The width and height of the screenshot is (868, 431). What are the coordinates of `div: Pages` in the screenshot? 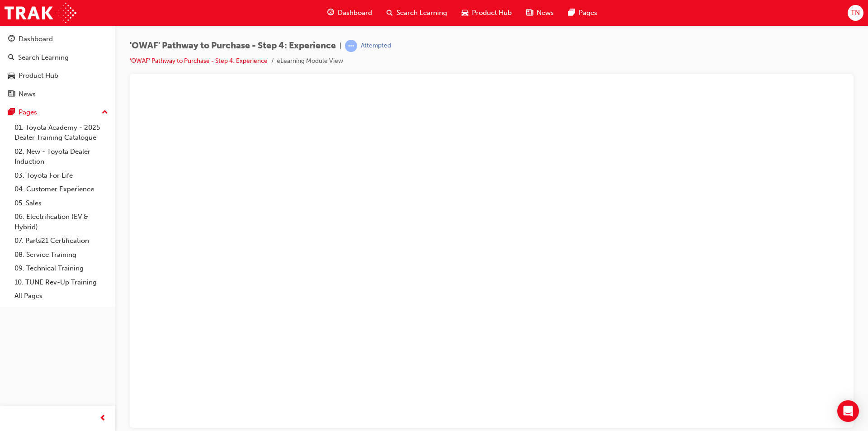 It's located at (27, 112).